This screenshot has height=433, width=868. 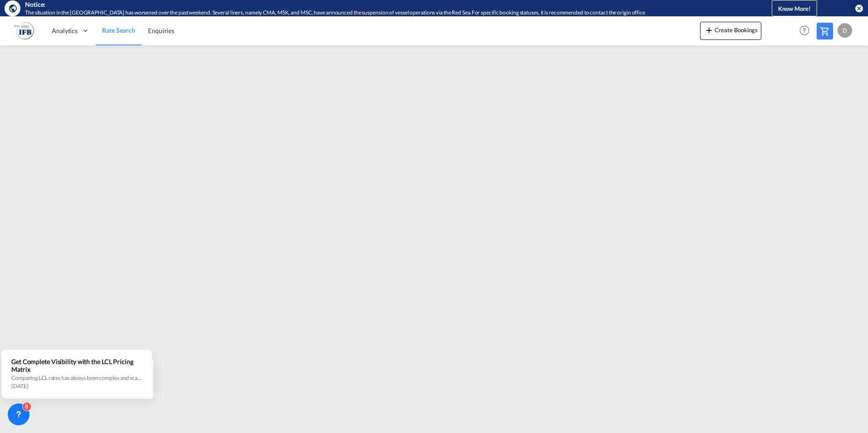 What do you see at coordinates (23, 31) in the screenshot?
I see `img: b628ab10256c11eeb52753acbc15d091.png` at bounding box center [23, 31].